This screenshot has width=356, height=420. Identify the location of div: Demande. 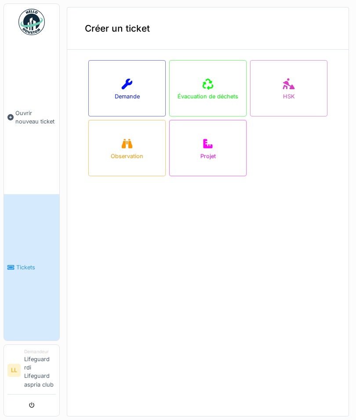
(127, 96).